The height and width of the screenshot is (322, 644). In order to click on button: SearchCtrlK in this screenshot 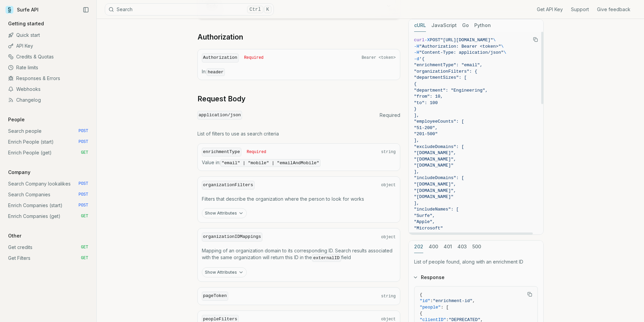, I will do `click(189, 10)`.